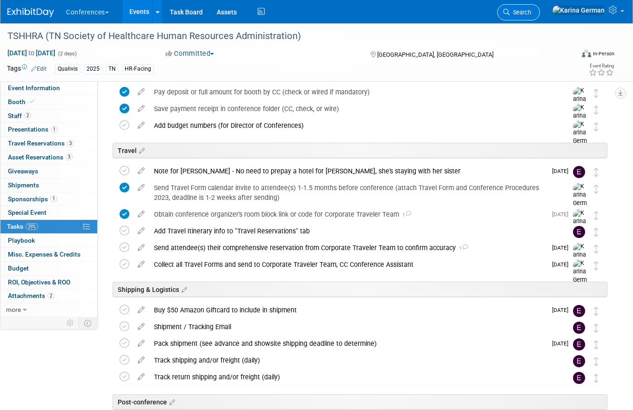 This screenshot has width=633, height=410. Describe the element at coordinates (67, 69) in the screenshot. I see `div: Qualivis` at that location.